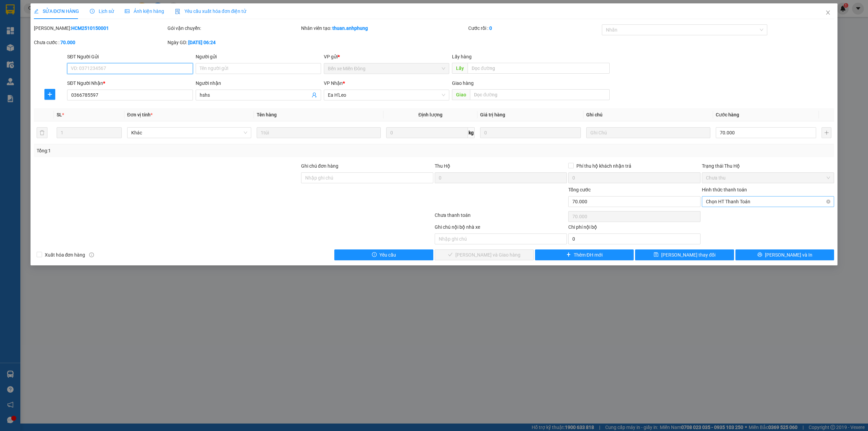 This screenshot has width=868, height=431. What do you see at coordinates (234, 29) in the screenshot?
I see `div: Gói vận chuyển:` at bounding box center [234, 29].